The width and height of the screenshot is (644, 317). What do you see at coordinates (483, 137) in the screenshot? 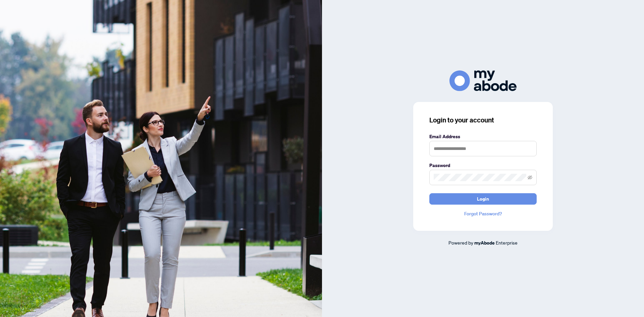
I see `label: Email Address` at bounding box center [483, 137].